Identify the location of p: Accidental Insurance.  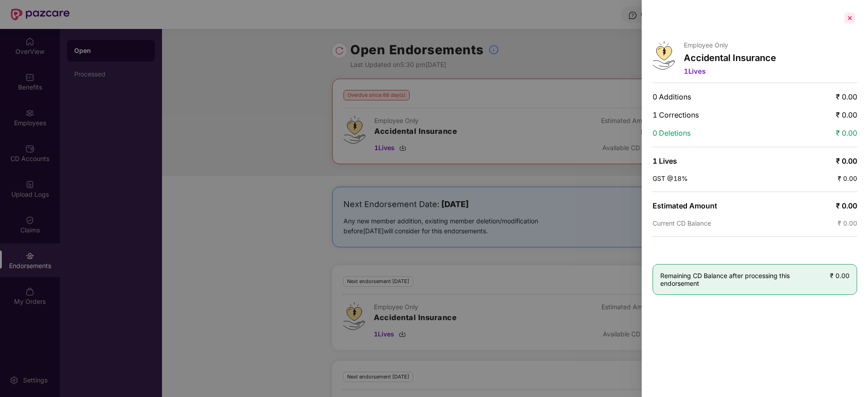
(730, 58).